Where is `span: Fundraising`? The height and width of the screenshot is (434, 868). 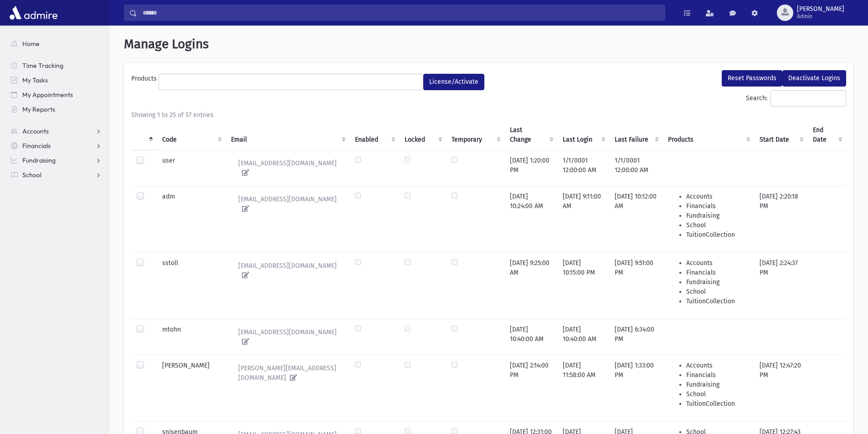 span: Fundraising is located at coordinates (39, 160).